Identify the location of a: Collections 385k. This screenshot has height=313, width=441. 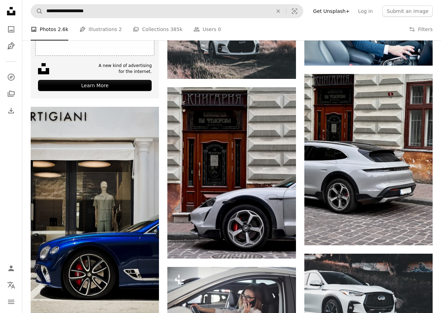
(158, 29).